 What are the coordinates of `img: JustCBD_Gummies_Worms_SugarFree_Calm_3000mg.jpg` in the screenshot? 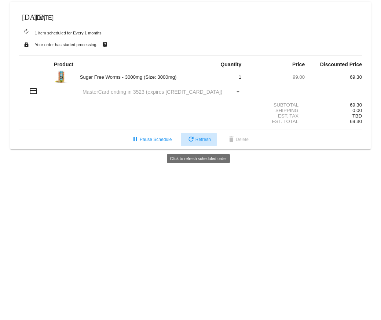 It's located at (61, 77).